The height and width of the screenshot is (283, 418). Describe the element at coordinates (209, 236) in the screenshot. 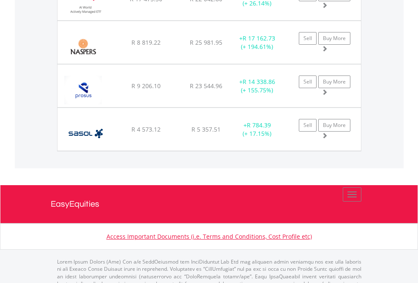

I see `a: Access Important Documents (i.e. Terms and Conditions, Cost Profile etc)` at that location.